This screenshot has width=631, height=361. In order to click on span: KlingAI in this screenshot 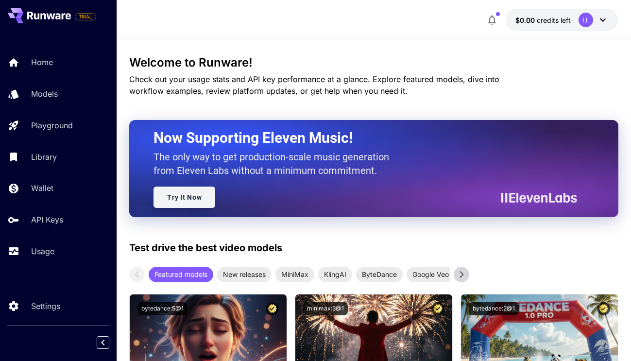, I will do `click(335, 274)`.